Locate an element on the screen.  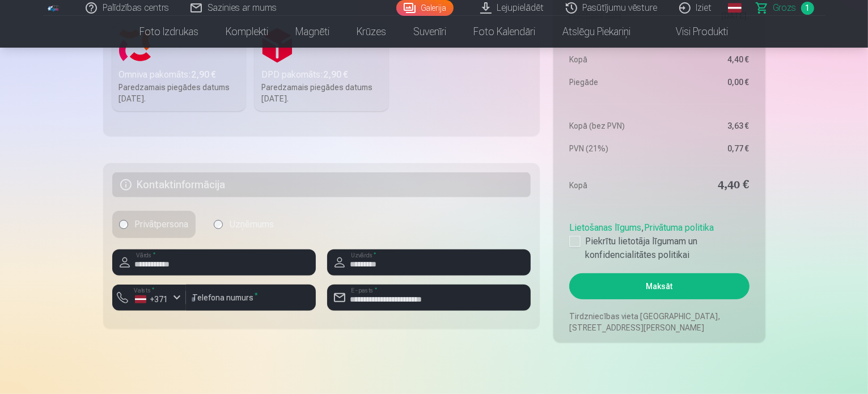
a: Foto izdrukas is located at coordinates (170, 32).